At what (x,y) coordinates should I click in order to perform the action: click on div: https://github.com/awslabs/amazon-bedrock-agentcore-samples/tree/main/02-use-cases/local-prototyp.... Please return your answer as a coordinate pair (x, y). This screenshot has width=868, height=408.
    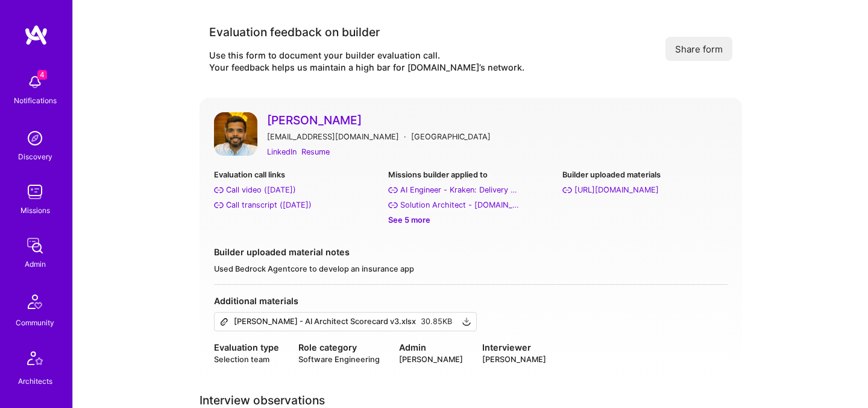
    Looking at the image, I should click on (616, 189).